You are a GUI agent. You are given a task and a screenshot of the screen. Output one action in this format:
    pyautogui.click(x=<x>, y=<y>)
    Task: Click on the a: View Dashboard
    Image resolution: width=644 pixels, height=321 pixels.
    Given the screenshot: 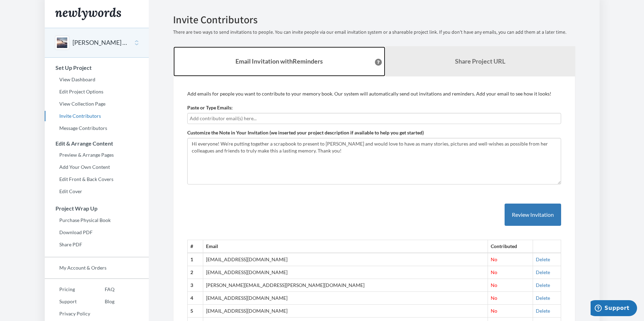 What is the action you would take?
    pyautogui.click(x=97, y=79)
    